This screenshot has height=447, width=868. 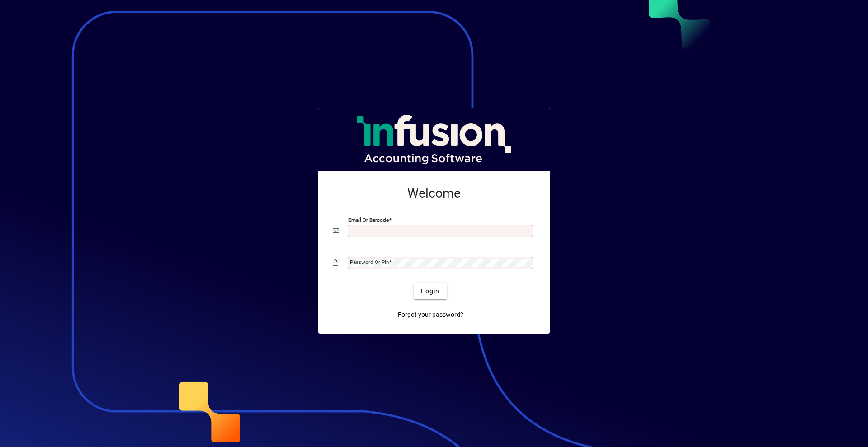 I want to click on a: Forgot your password?, so click(x=431, y=315).